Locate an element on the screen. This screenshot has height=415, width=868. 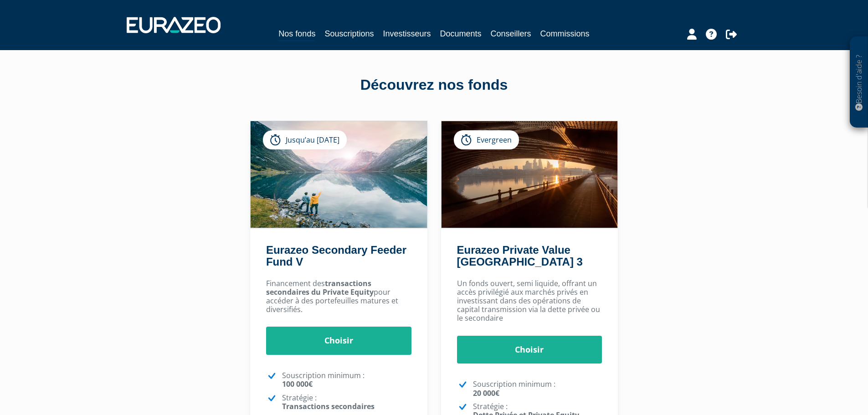
img: Eurazeo Private Value Europe 3 is located at coordinates (529, 174).